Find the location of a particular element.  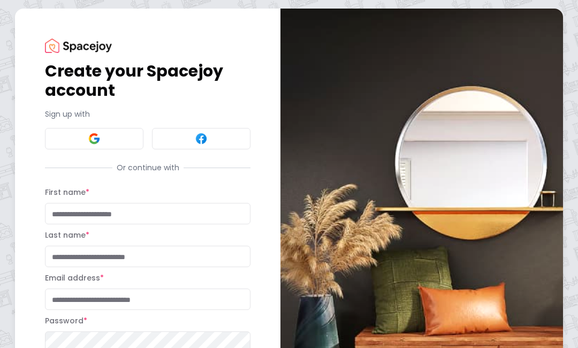

label: Password is located at coordinates (66, 321).